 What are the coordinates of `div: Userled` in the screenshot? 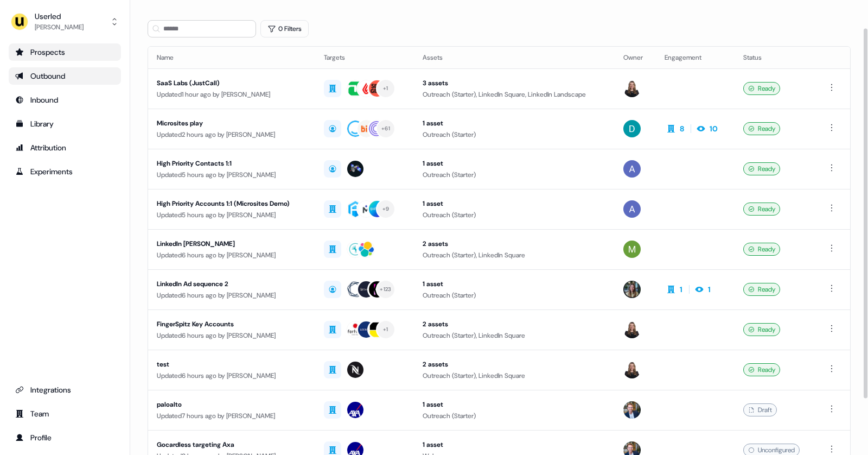 It's located at (59, 16).